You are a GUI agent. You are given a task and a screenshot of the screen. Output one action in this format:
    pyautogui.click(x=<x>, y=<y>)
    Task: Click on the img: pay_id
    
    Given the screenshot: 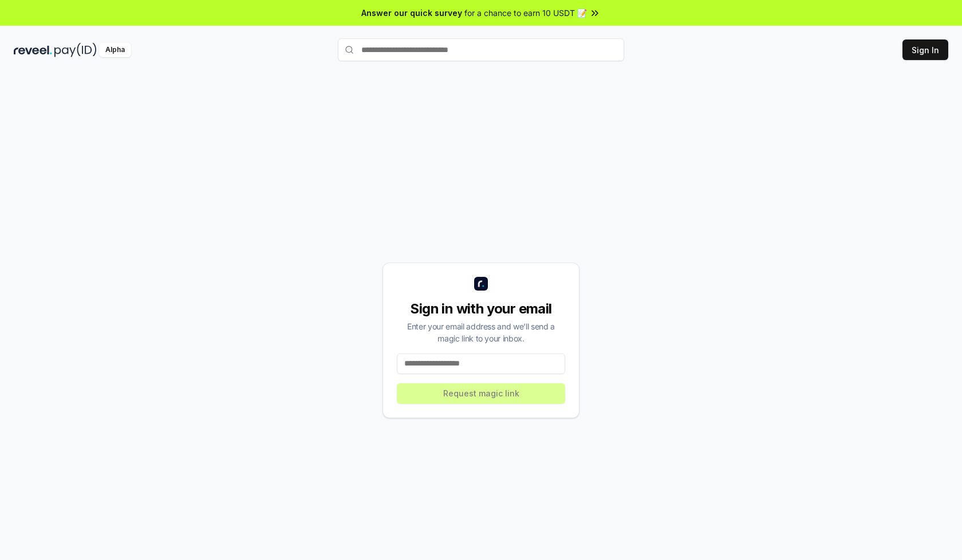 What is the action you would take?
    pyautogui.click(x=75, y=50)
    